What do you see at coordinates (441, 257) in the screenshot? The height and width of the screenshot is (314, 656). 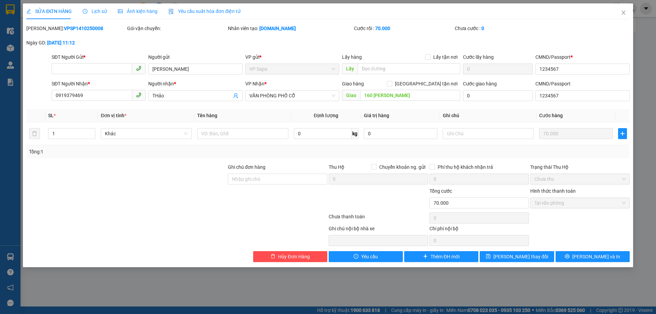 I see `button: plusThêm ĐH mới` at bounding box center [441, 257].